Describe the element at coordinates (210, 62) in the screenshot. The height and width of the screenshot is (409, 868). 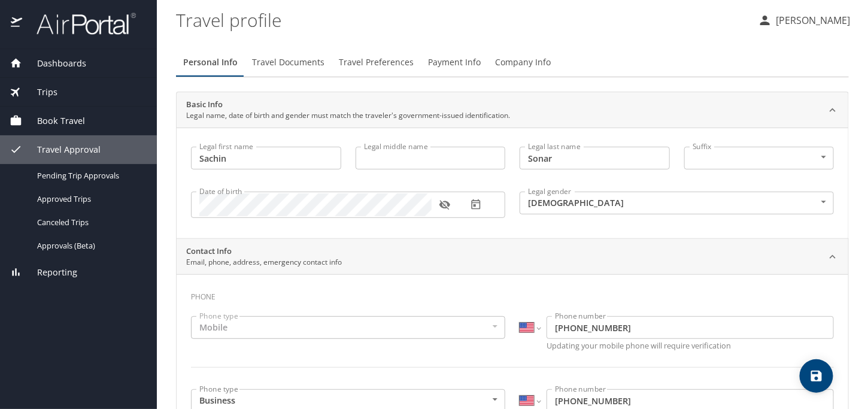
I see `span: Personal Info` at that location.